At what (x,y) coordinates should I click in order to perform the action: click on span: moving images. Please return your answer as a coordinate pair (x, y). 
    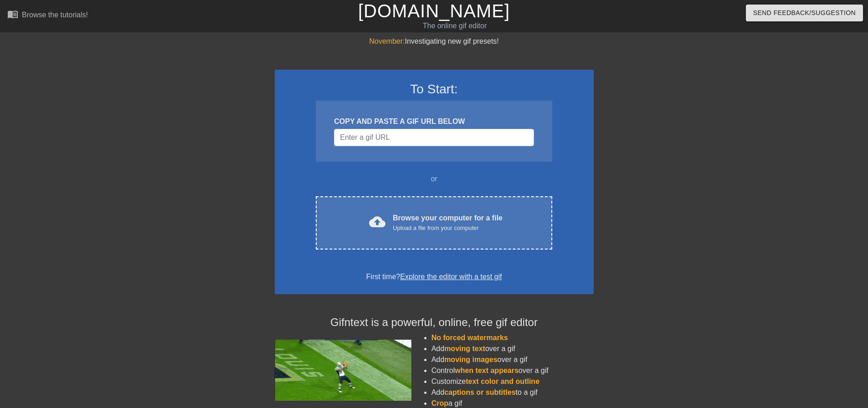
    Looking at the image, I should click on (471, 360).